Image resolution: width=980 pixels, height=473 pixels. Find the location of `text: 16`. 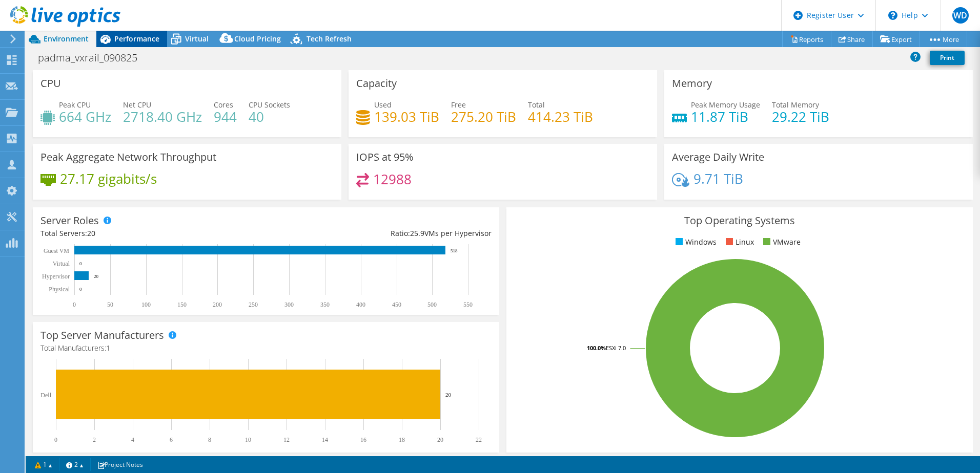

text: 16 is located at coordinates (364, 440).